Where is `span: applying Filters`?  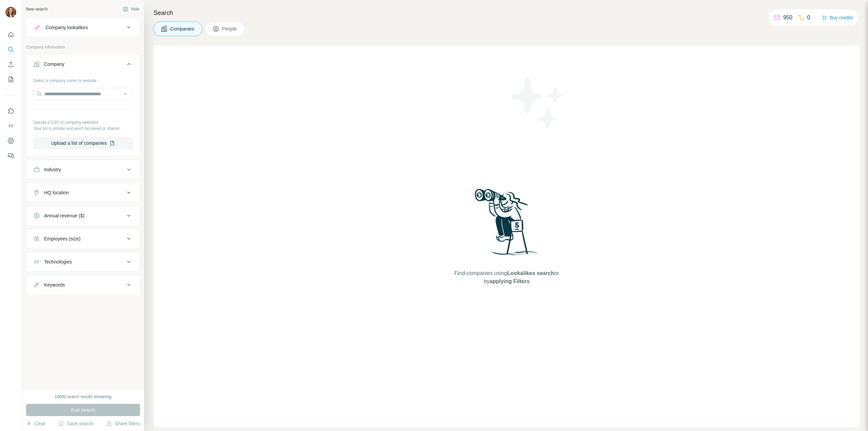
span: applying Filters is located at coordinates (509, 280).